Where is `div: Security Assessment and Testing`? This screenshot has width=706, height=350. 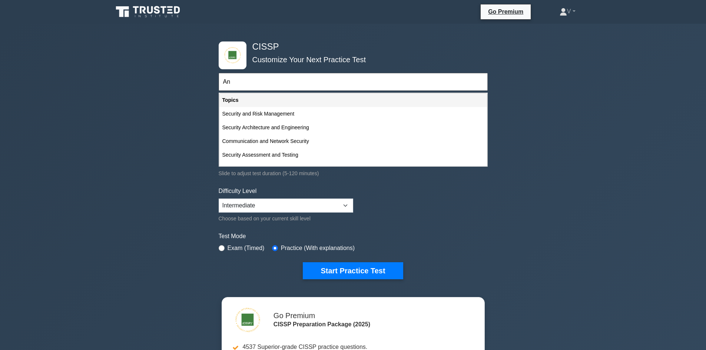
div: Security Assessment and Testing is located at coordinates (353, 155).